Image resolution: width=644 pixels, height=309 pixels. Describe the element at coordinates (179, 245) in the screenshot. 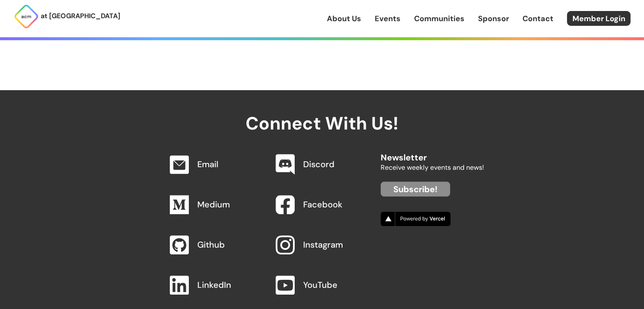

I see `img: Github` at that location.